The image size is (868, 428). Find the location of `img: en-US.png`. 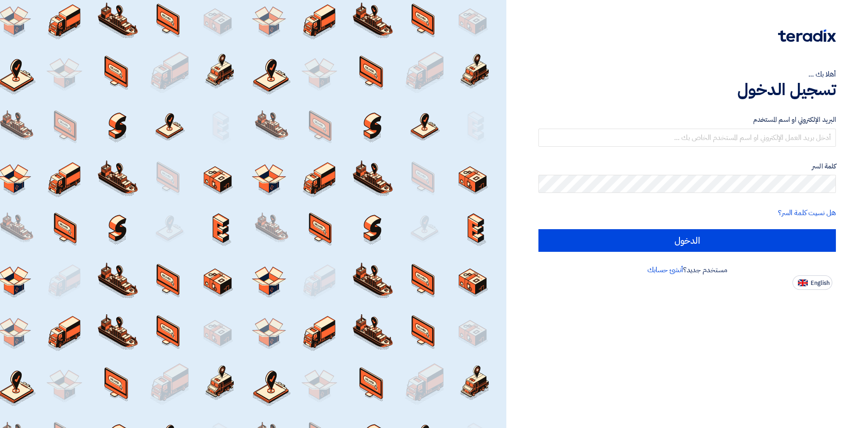

img: en-US.png is located at coordinates (803, 282).